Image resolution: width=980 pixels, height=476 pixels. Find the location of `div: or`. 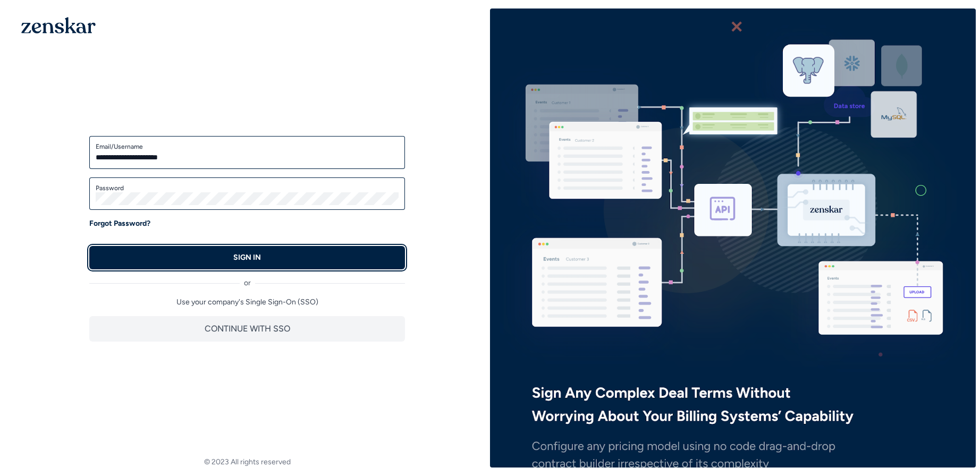

div: or is located at coordinates (247, 279).